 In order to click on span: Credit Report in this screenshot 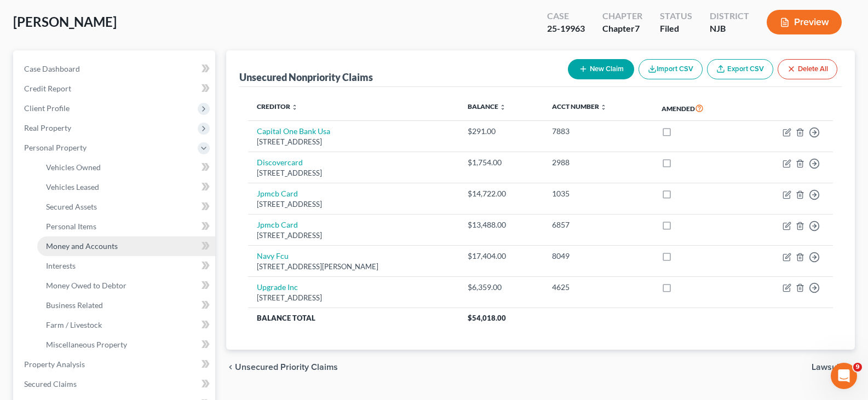, I will do `click(48, 88)`.